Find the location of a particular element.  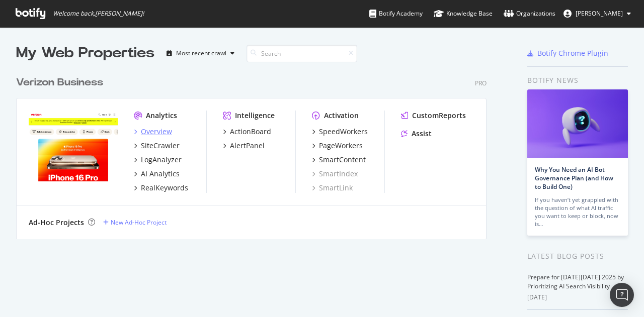

div: RealKeywords is located at coordinates (165, 188).